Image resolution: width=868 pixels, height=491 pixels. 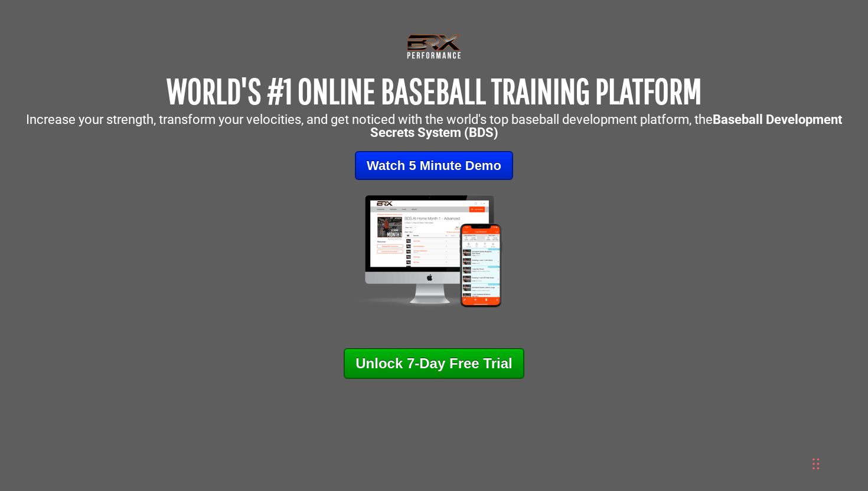 What do you see at coordinates (434, 165) in the screenshot?
I see `a: Watch 5 Minute Demo` at bounding box center [434, 165].